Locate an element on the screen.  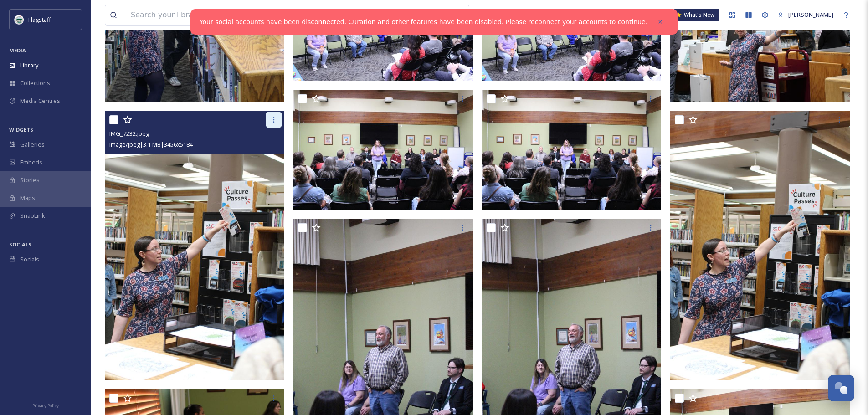
span: Galleries is located at coordinates (33, 144).